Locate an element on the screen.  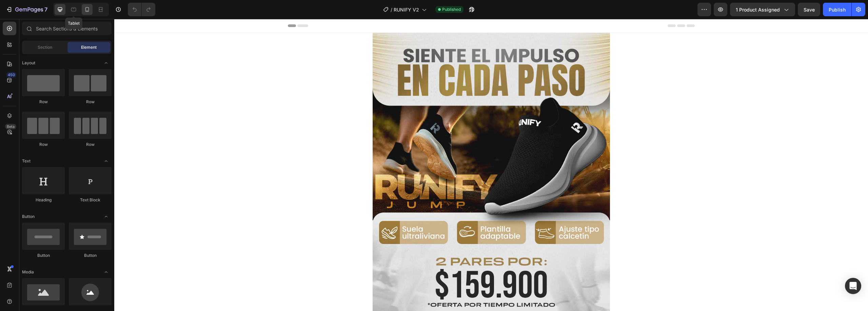
div: Heading is located at coordinates (43, 200).